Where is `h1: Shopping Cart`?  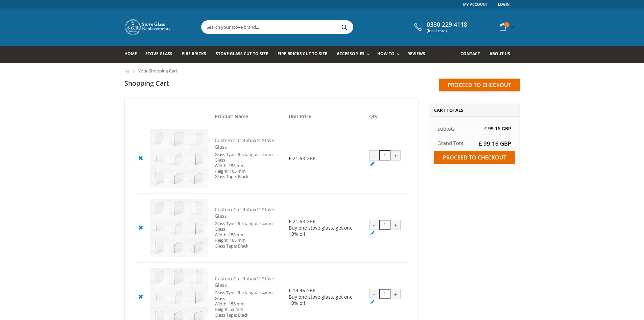 h1: Shopping Cart is located at coordinates (147, 83).